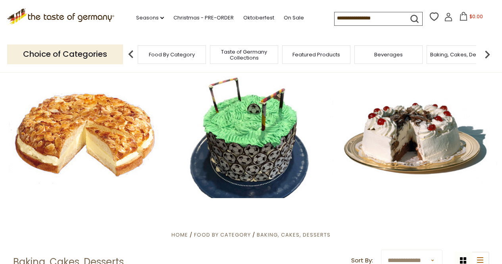 This screenshot has height=264, width=502. What do you see at coordinates (244, 55) in the screenshot?
I see `span: Taste of Germany Collections` at bounding box center [244, 55].